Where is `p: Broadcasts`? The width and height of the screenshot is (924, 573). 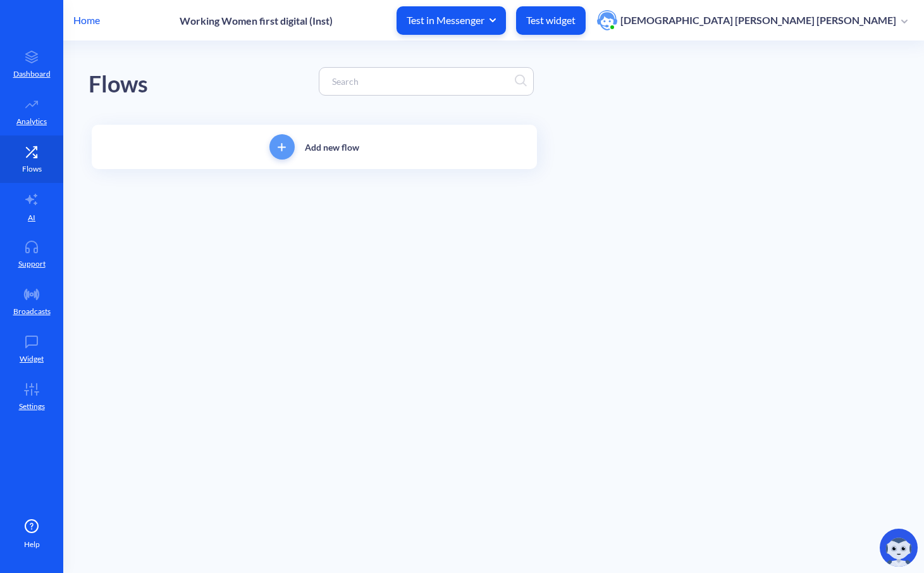
p: Broadcasts is located at coordinates (32, 312).